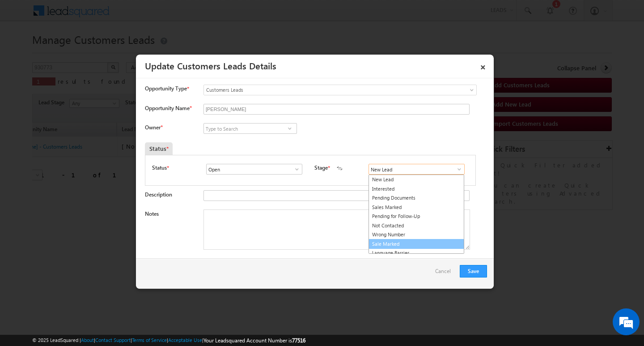  Describe the element at coordinates (169, 340) in the screenshot. I see `span: © 2025 LeadSquared | | | | |` at that location.